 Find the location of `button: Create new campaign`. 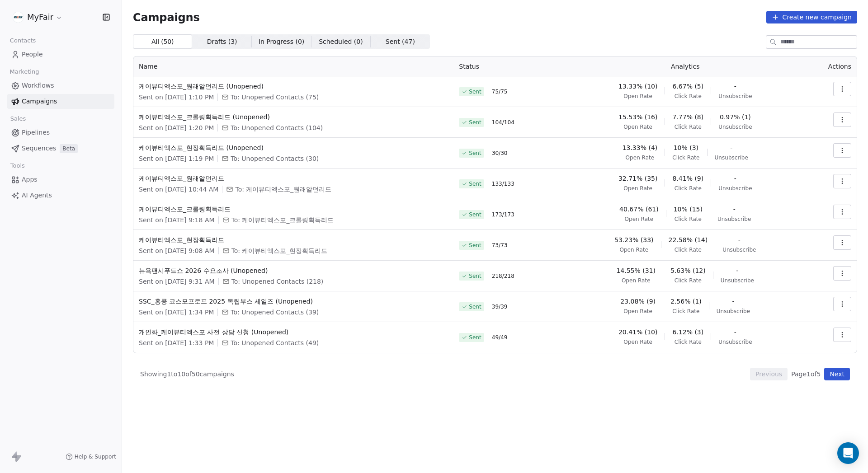

button: Create new campaign is located at coordinates (812, 17).